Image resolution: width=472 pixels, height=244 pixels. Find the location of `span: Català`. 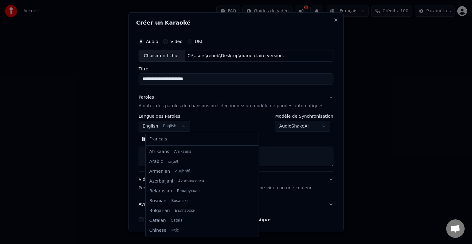

span: Català is located at coordinates (177, 221).